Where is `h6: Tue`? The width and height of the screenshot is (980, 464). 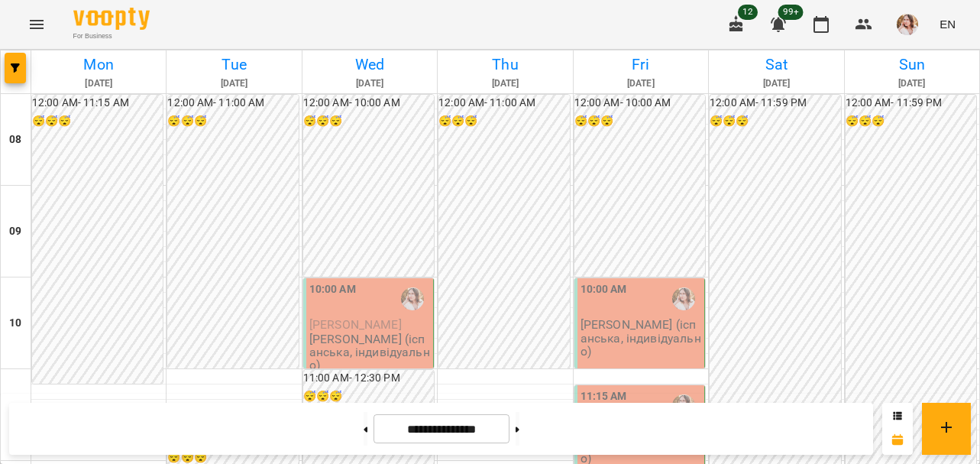
h6: Tue is located at coordinates (234, 64).